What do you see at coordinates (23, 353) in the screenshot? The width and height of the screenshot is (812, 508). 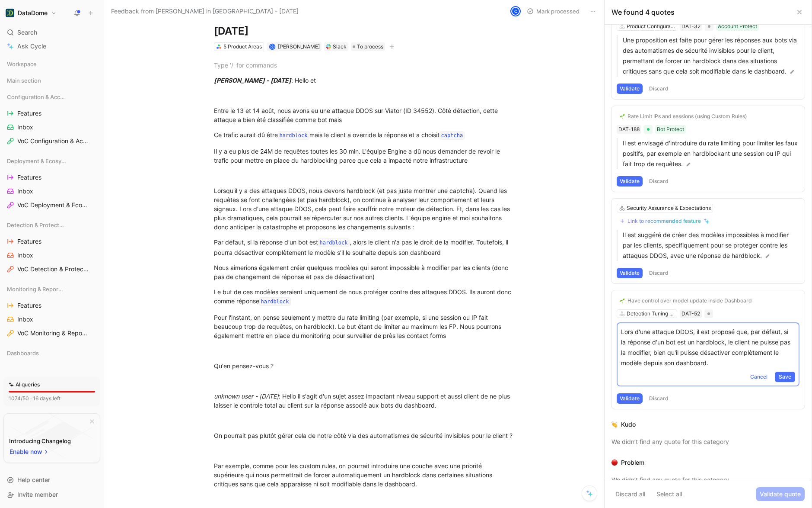 I see `span: Dashboards` at bounding box center [23, 353].